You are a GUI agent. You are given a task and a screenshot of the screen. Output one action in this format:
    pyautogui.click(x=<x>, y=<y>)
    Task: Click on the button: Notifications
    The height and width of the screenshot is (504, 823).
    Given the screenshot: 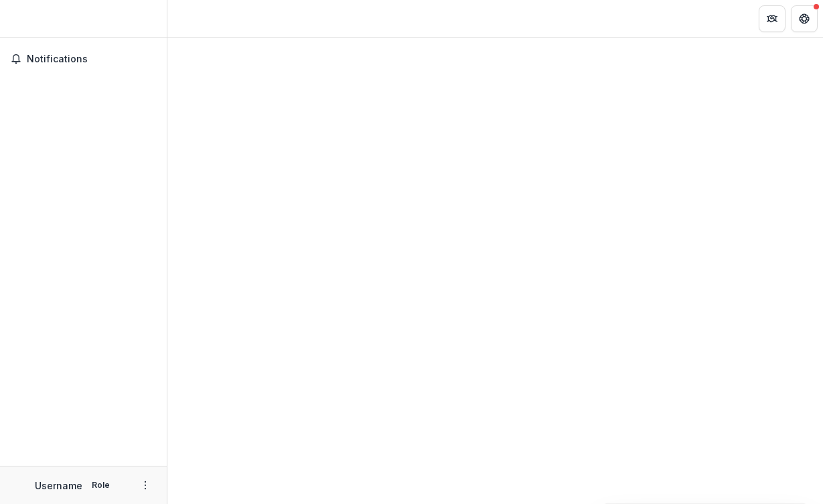 What is the action you would take?
    pyautogui.click(x=83, y=59)
    